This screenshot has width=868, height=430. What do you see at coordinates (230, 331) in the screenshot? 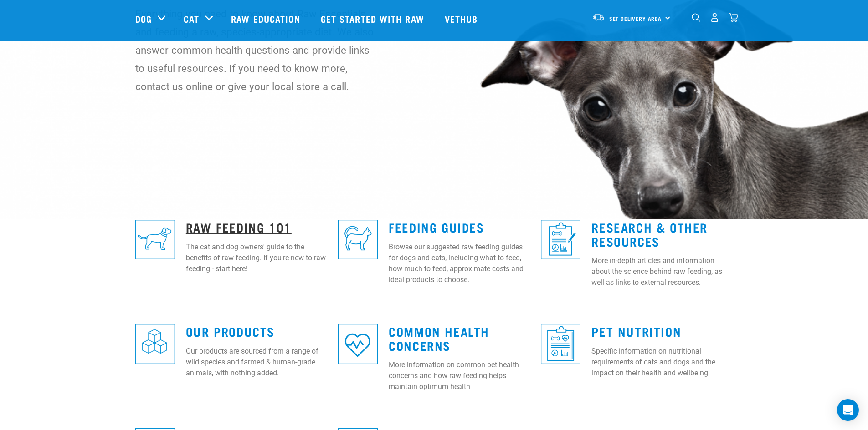
I see `a: Our Products` at bounding box center [230, 331].